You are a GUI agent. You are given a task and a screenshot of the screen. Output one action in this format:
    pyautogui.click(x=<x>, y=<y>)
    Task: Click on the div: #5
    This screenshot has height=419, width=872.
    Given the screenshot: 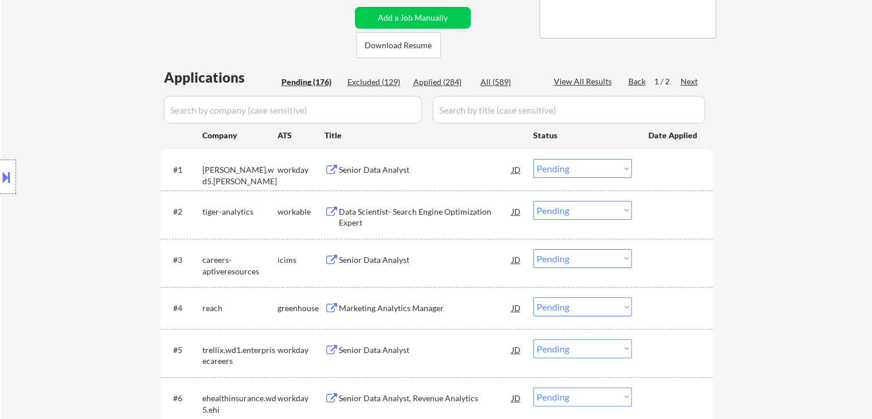 What is the action you would take?
    pyautogui.click(x=183, y=350)
    